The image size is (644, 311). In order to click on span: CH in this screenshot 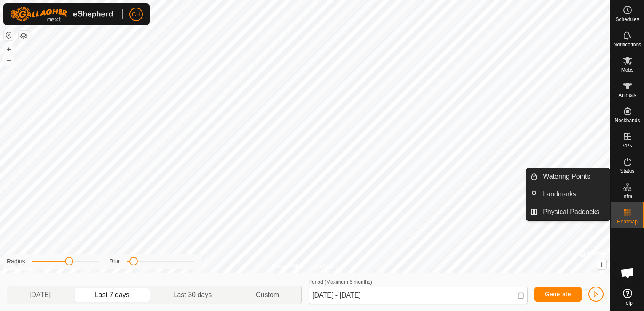, I will do `click(136, 15)`.